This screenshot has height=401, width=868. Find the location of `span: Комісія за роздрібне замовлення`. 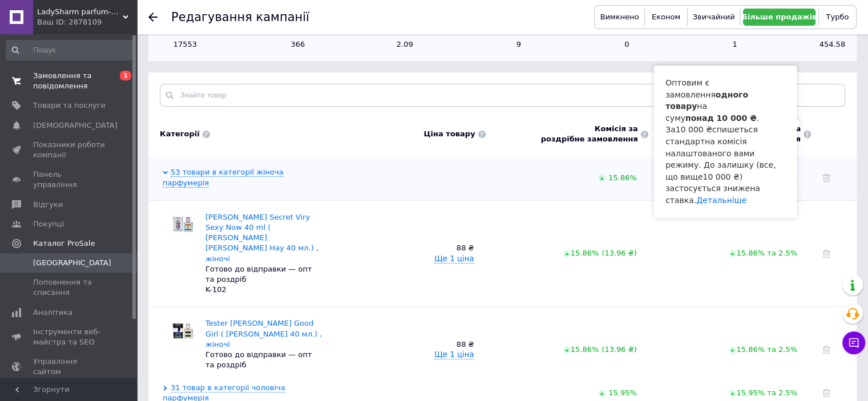

span: Комісія за роздрібне замовлення is located at coordinates (590, 134).